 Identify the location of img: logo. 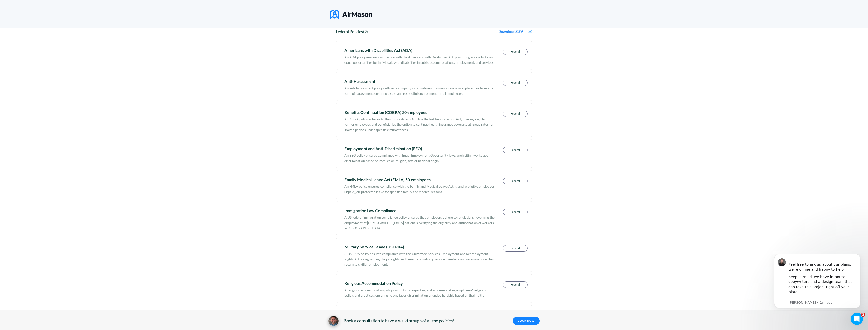
(351, 14).